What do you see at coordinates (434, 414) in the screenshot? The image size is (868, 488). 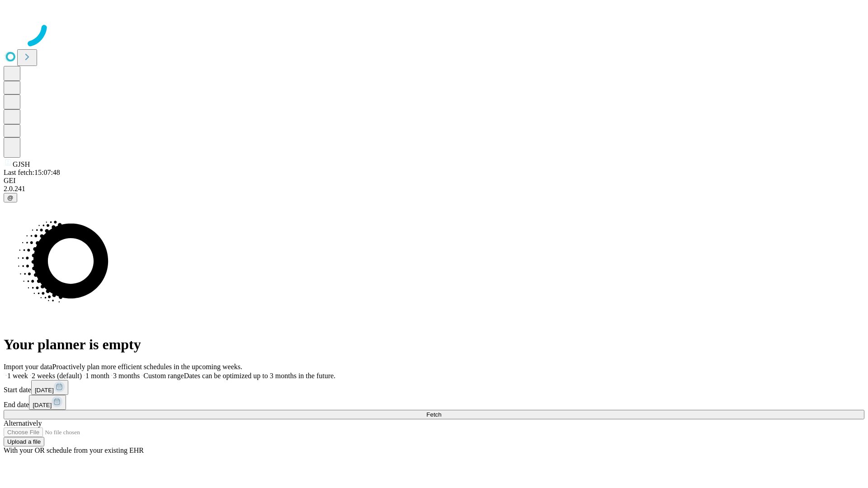 I see `span: Fetch` at bounding box center [434, 414].